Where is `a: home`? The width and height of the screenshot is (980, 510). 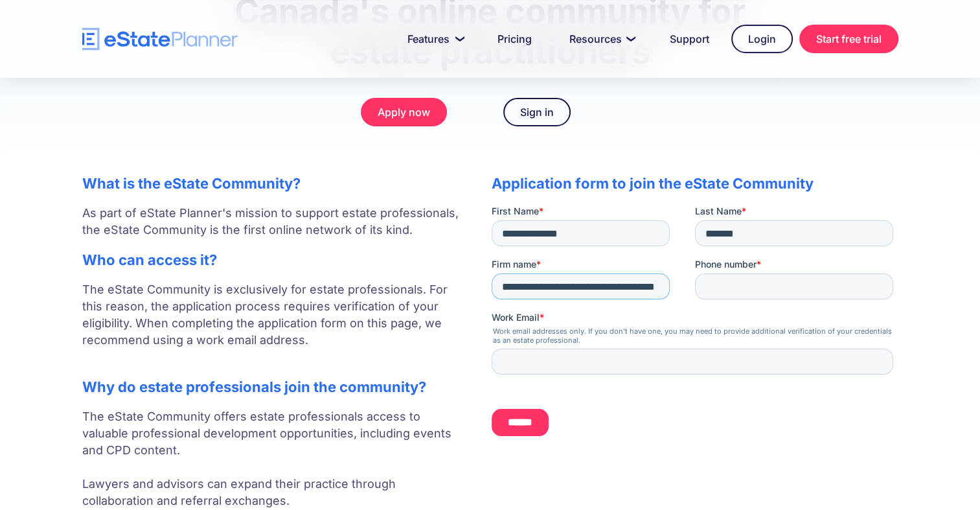 a: home is located at coordinates (160, 39).